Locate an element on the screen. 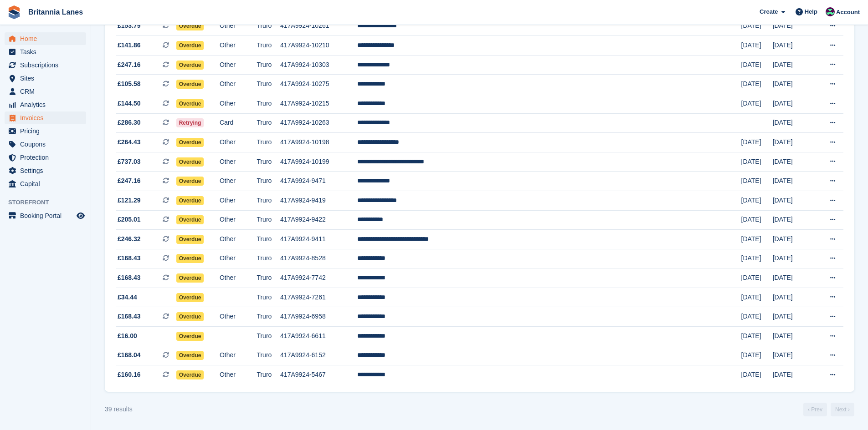  td: 417A9924-9471 is located at coordinates (319, 181).